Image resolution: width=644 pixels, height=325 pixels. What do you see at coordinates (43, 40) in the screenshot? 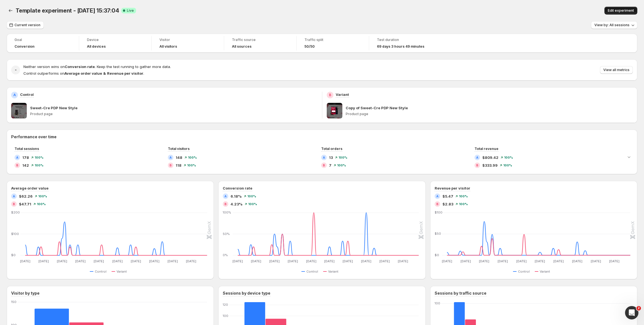
I see `span: Goal` at bounding box center [43, 40].